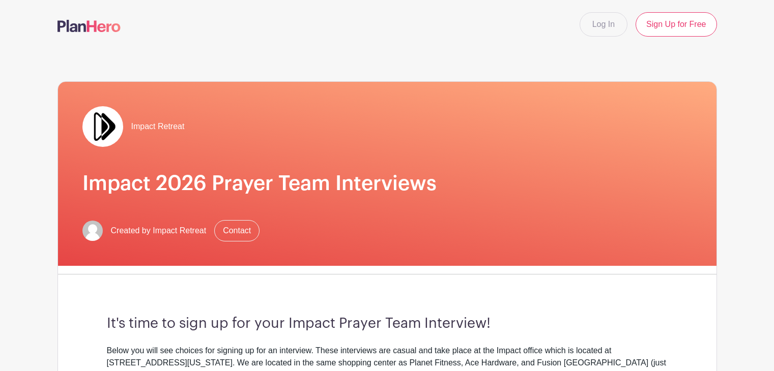  What do you see at coordinates (604, 24) in the screenshot?
I see `a: Log In` at bounding box center [604, 24].